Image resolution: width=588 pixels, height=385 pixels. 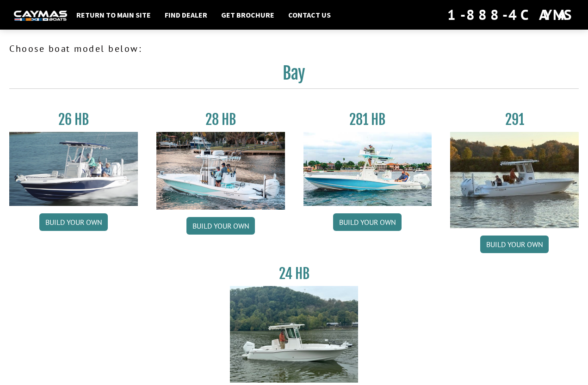 I want to click on h3: 26 HB, so click(x=73, y=119).